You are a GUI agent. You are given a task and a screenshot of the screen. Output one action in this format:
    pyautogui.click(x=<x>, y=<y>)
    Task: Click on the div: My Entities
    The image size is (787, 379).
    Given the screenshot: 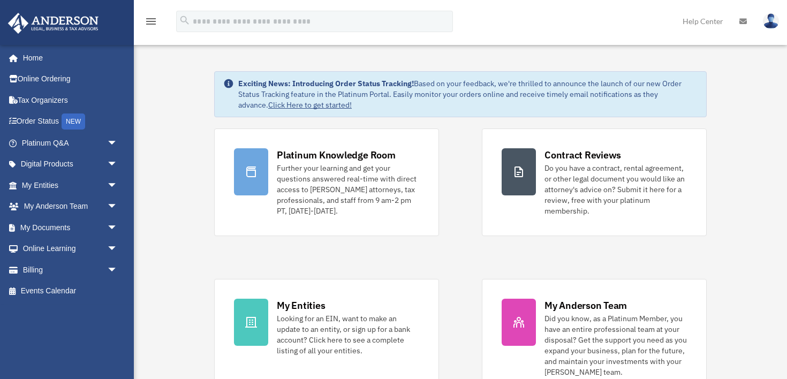 What is the action you would take?
    pyautogui.click(x=301, y=305)
    